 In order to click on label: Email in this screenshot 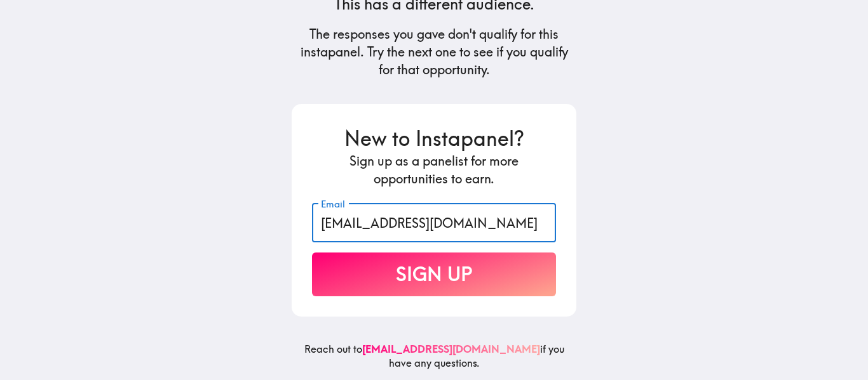, I will do `click(333, 204)`.